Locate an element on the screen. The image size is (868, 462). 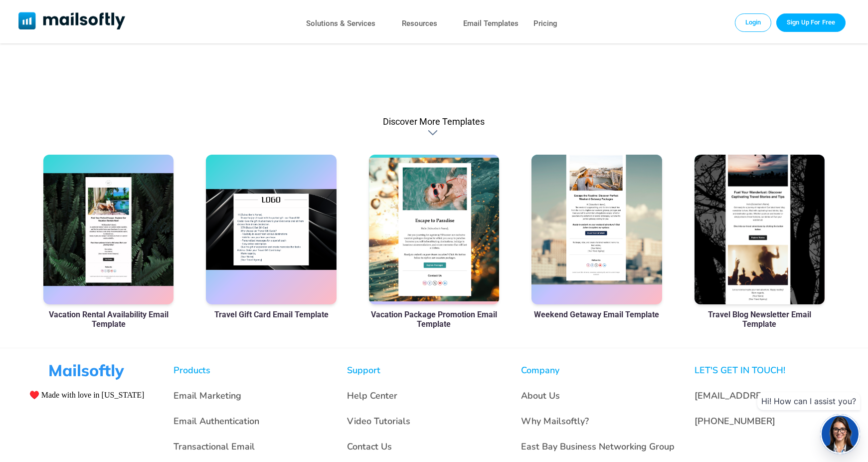
a: Vacation Package Promotion Email Template is located at coordinates (434, 319).